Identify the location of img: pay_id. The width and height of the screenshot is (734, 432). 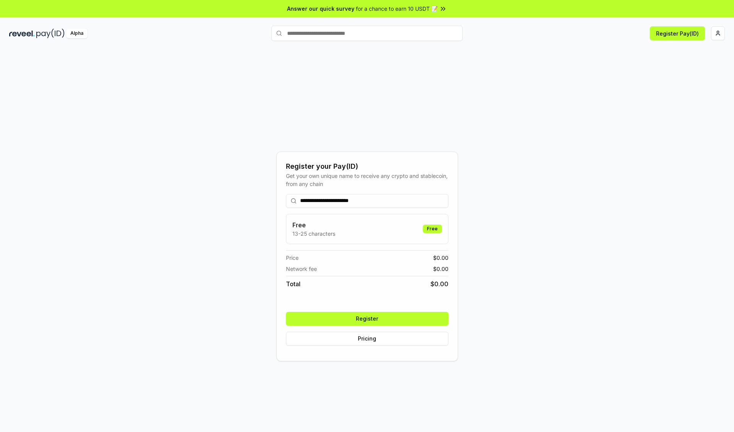
(50, 33).